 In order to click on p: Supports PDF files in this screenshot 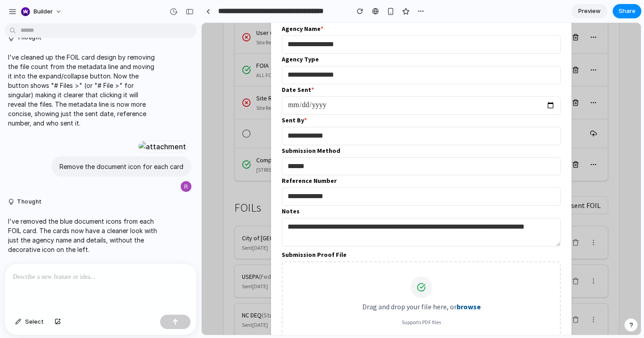, I will do `click(220, 299)`.